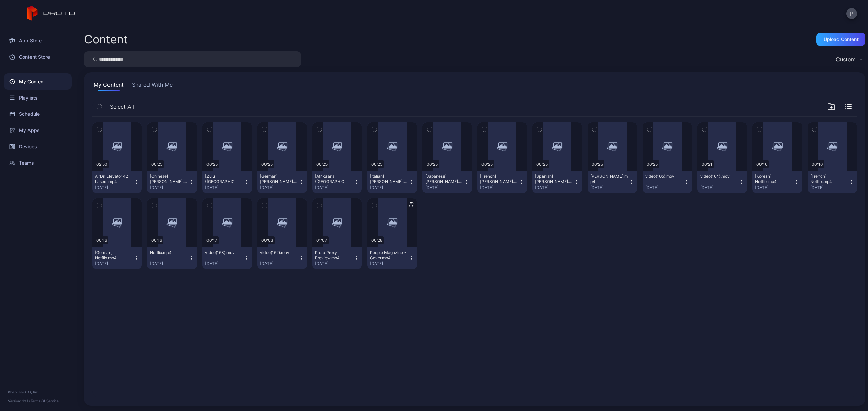 Image resolution: width=868 pixels, height=411 pixels. What do you see at coordinates (152, 86) in the screenshot?
I see `button: Shared With Me` at bounding box center [152, 86].